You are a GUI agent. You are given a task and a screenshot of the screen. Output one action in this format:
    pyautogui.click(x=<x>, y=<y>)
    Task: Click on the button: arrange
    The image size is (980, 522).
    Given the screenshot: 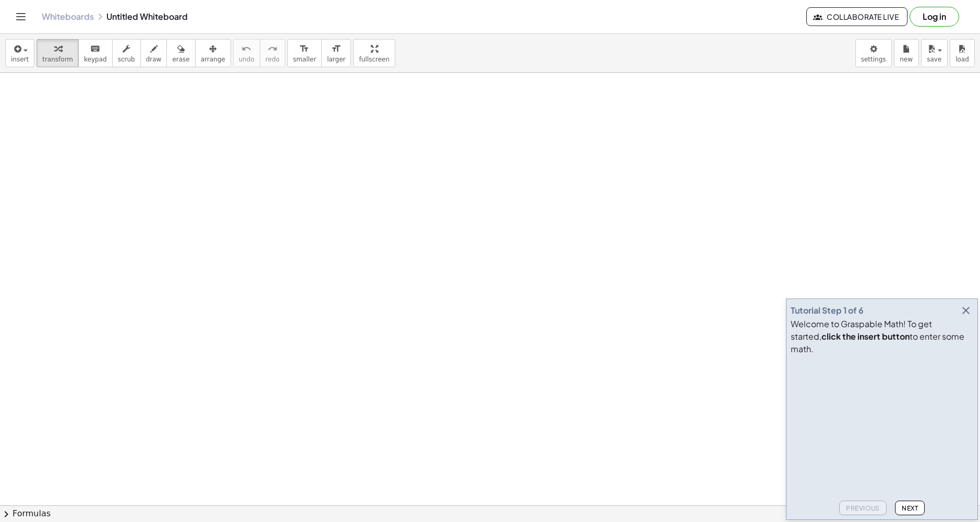 What is the action you would take?
    pyautogui.click(x=213, y=53)
    